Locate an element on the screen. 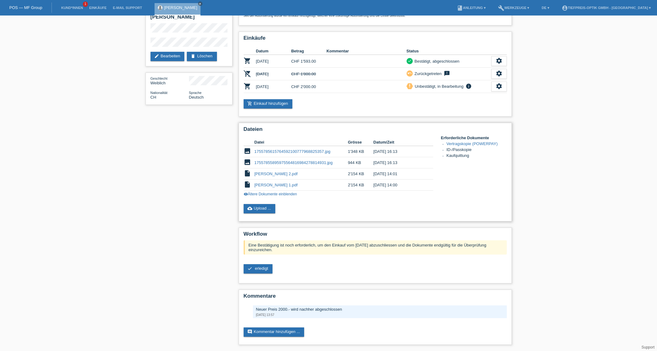 The image size is (657, 351). a: close is located at coordinates (200, 4).